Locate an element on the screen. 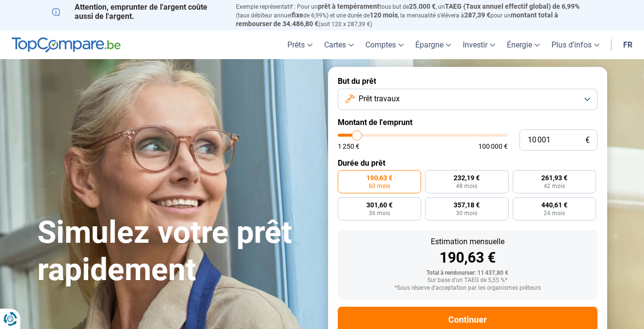 This screenshot has height=329, width=644. span: 232,19 € is located at coordinates (467, 178).